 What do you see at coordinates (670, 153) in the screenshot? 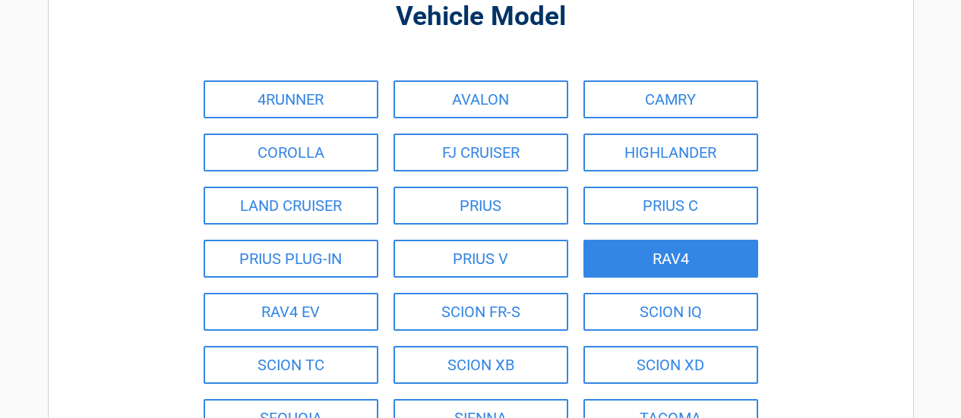
I see `a: HIGHLANDER` at bounding box center [670, 153].